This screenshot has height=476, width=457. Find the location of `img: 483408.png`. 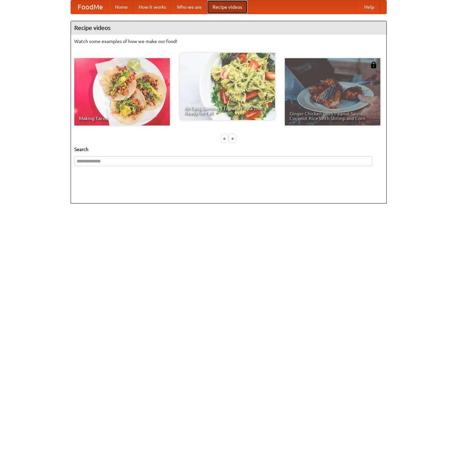

img: 483408.png is located at coordinates (374, 65).